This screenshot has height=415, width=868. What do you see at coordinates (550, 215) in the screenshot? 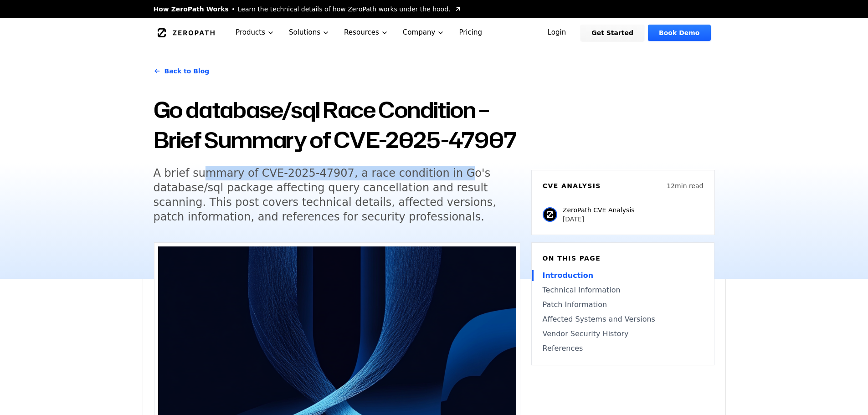
I see `img: ZeroPath CVE Analysis` at bounding box center [550, 215].